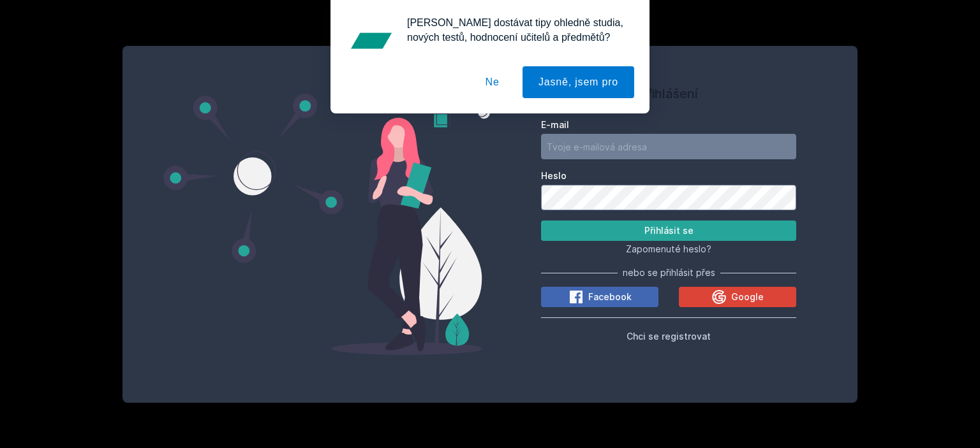 This screenshot has height=448, width=980. Describe the element at coordinates (669, 231) in the screenshot. I see `button: Přihlásit se` at that location.